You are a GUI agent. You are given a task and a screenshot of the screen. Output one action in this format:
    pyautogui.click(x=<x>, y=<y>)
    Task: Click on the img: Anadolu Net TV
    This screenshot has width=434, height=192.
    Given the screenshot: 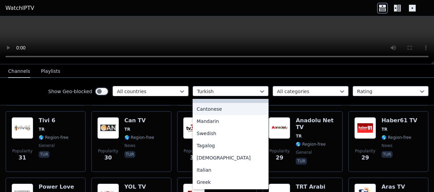 What is the action you would take?
    pyautogui.click(x=279, y=128)
    